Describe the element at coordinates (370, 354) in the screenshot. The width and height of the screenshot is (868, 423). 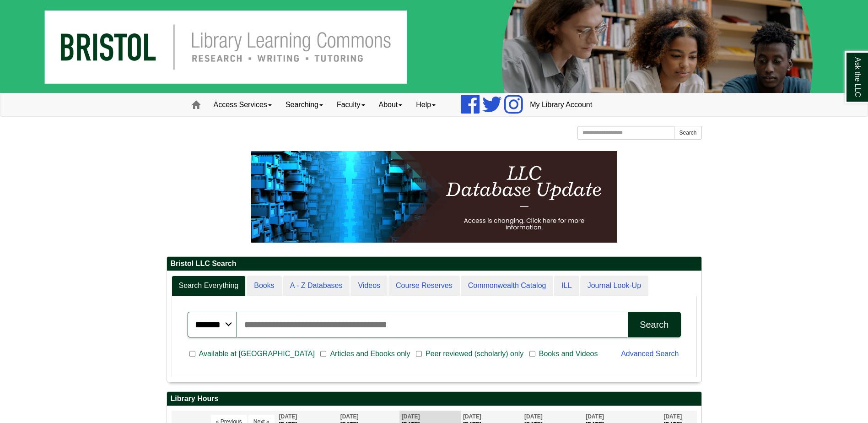
I see `span: Articles and Ebooks only` at that location.